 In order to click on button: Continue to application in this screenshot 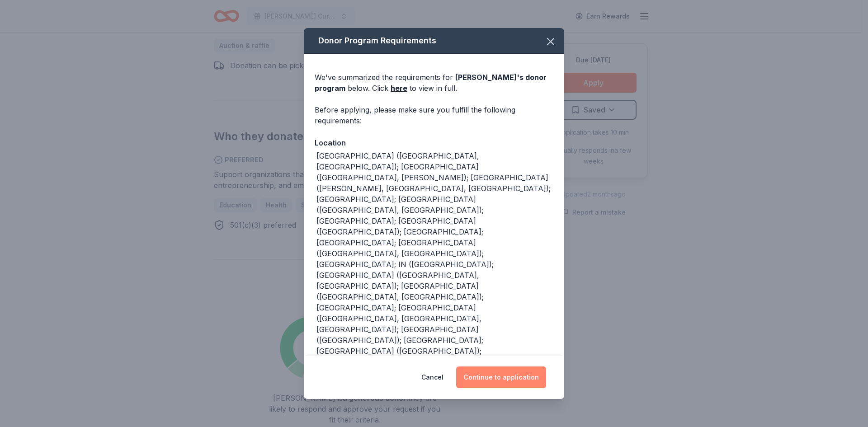, I will do `click(501, 377)`.